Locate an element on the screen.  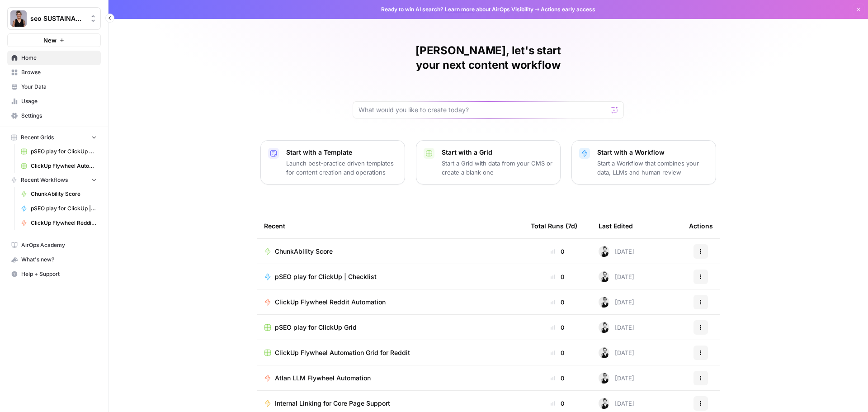
button: Recent Workflows is located at coordinates (54, 180).